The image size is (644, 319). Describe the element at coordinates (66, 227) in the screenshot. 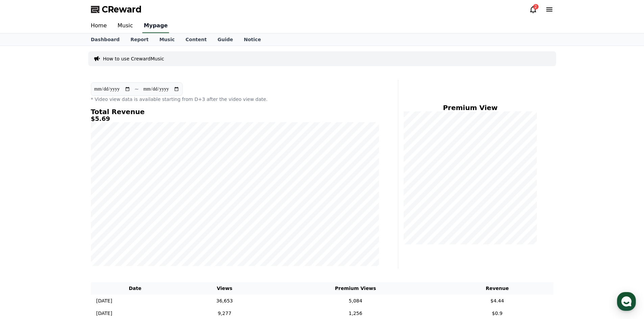

I see `span: Messages` at that location.